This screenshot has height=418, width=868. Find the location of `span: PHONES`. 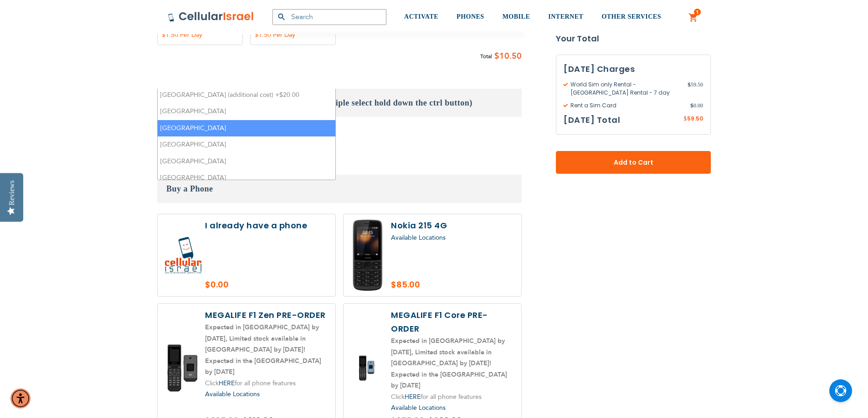

span: PHONES is located at coordinates (471, 16).